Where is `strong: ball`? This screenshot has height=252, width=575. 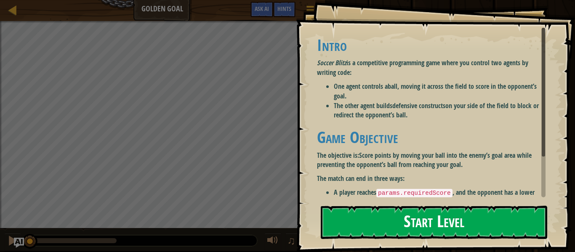 strong: ball is located at coordinates (392, 86).